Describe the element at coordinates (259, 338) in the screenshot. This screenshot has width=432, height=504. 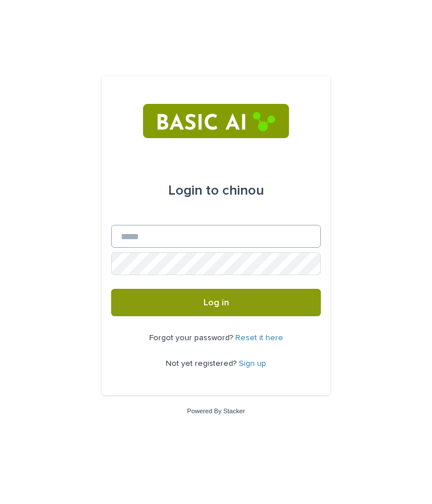
I see `a: Reset it here` at that location.